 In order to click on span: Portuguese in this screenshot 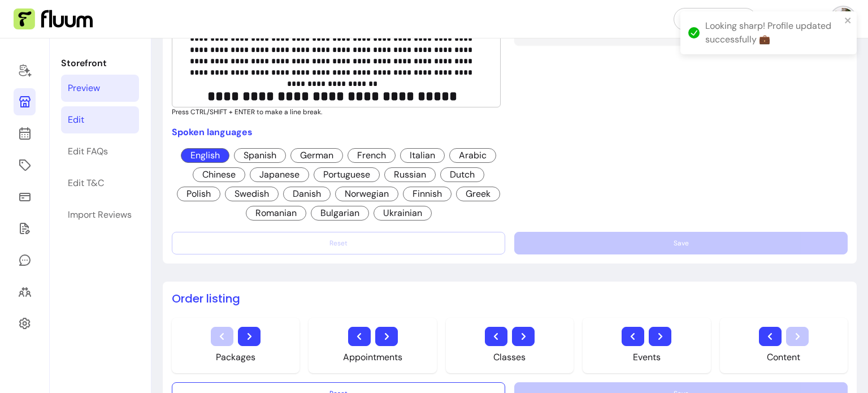, I will do `click(347, 175)`.